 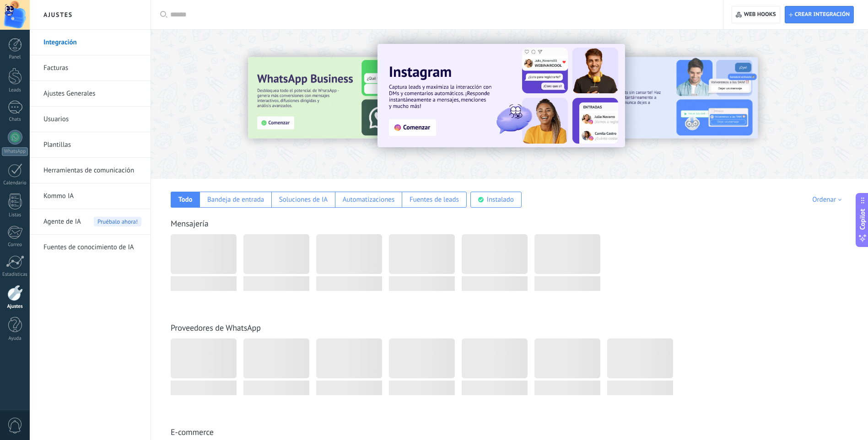 What do you see at coordinates (90, 119) in the screenshot?
I see `li: Usuarios` at bounding box center [90, 119].